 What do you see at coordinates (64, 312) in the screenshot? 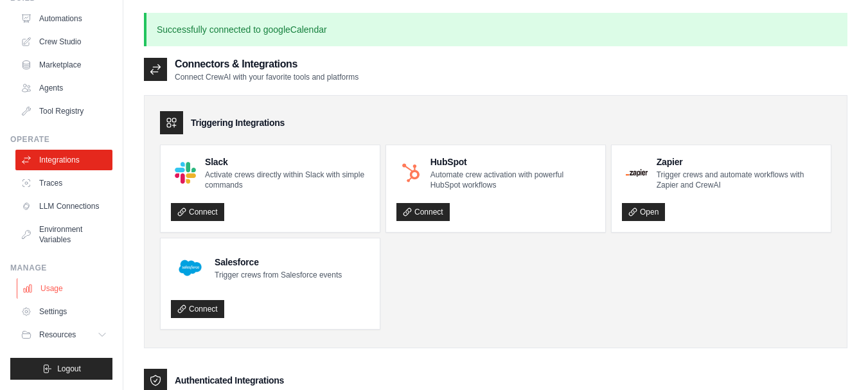
I see `a: Settings` at bounding box center [64, 312].